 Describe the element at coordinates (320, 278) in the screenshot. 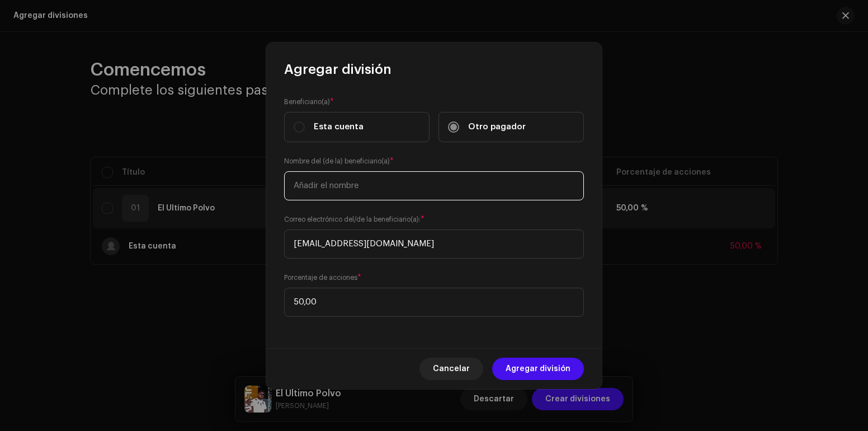

I see `small: Porcentaje de acciones` at that location.